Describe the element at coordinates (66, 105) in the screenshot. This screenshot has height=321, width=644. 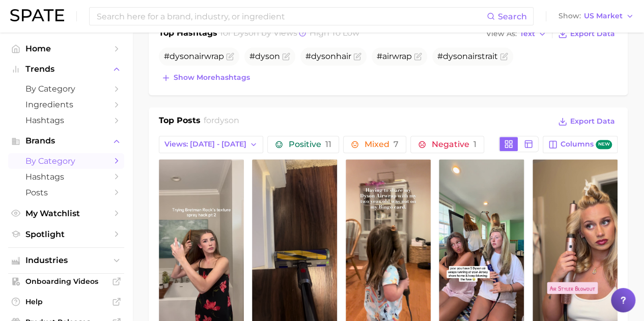
I see `span: Ingredients` at that location.